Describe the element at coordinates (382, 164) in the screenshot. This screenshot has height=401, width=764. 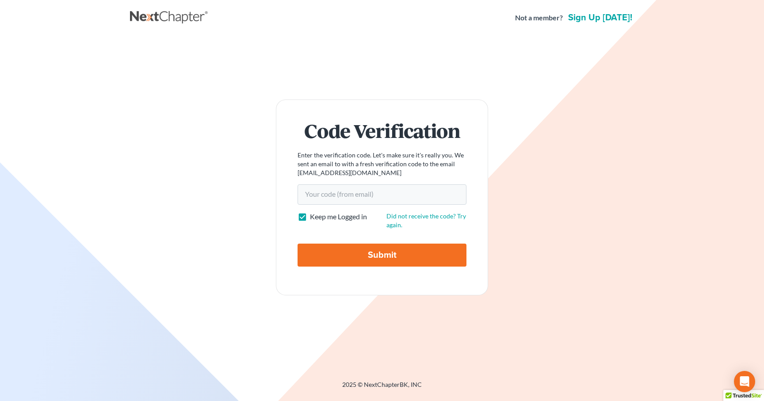
I see `p: Enter the verification code. Let's make sure it's really you. We sent an email to with a fresh ve...` at that location.